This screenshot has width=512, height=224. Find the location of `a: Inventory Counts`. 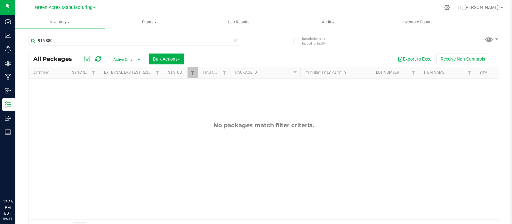

a: Inventory Counts is located at coordinates (417, 22).